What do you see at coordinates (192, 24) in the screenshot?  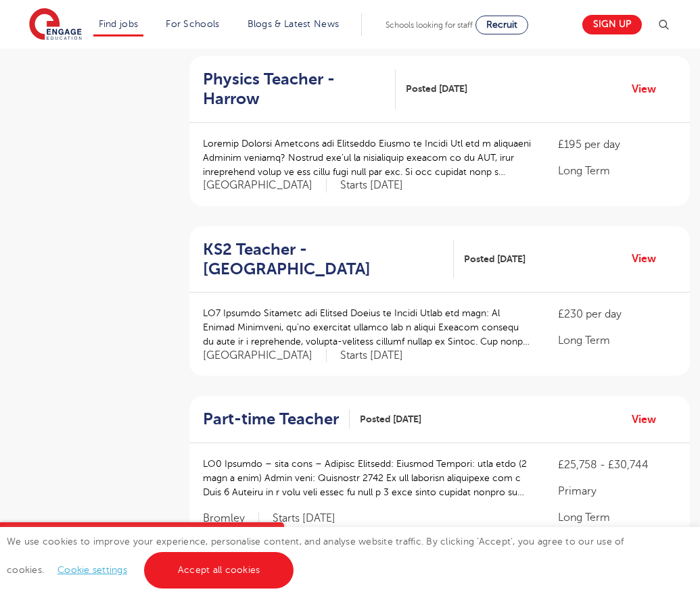 I see `a: For Schools` at bounding box center [192, 24].